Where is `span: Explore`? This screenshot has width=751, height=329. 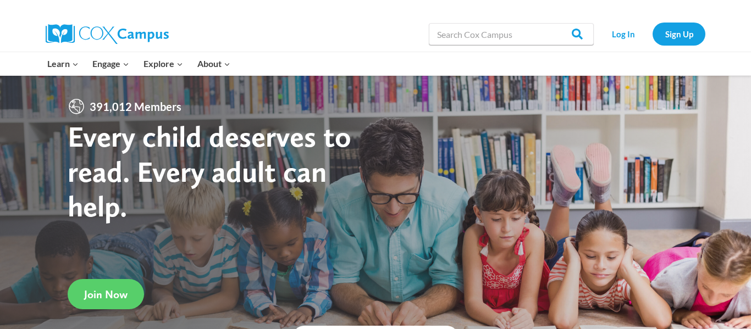 span: Explore is located at coordinates (163, 64).